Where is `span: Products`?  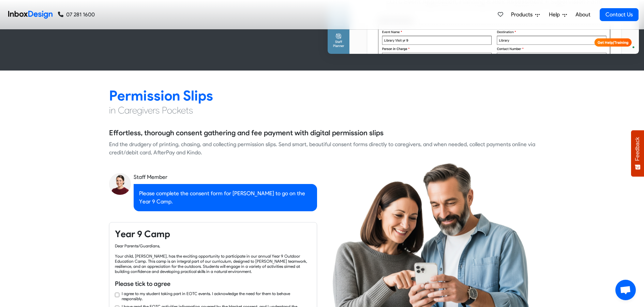 span: Products is located at coordinates (523, 15).